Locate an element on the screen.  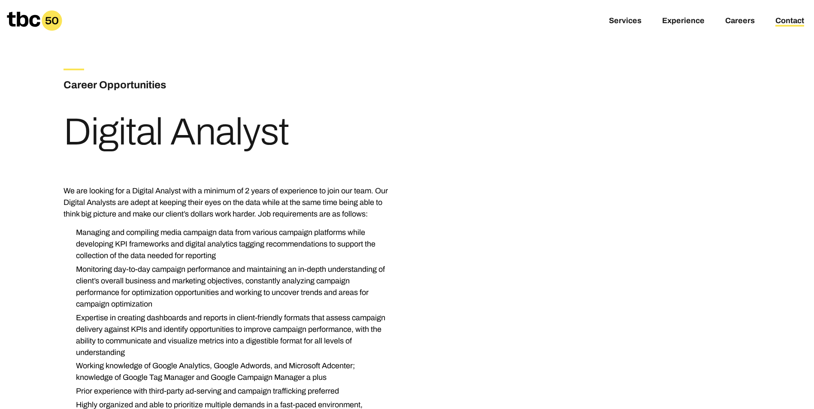
a: Services is located at coordinates (625, 21).